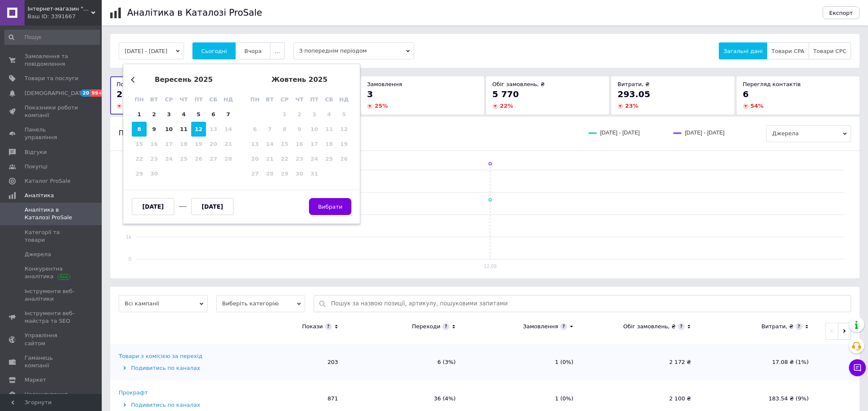 Image resolution: width=868 pixels, height=411 pixels. What do you see at coordinates (169, 114) in the screenshot?
I see `div: Choose середа, 3-є вересня 2025 р.` at bounding box center [169, 114].